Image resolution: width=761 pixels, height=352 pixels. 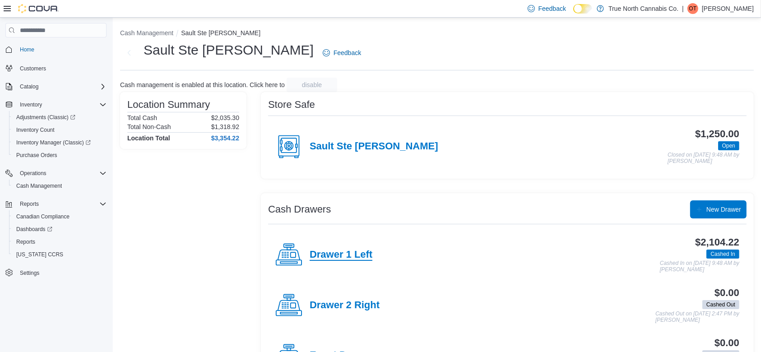 What do you see at coordinates (142, 118) in the screenshot?
I see `h6: Total Cash` at bounding box center [142, 118].